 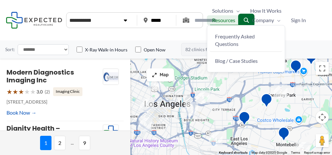 What do you see at coordinates (222, 11) in the screenshot?
I see `span: Solutions` at bounding box center [222, 11].